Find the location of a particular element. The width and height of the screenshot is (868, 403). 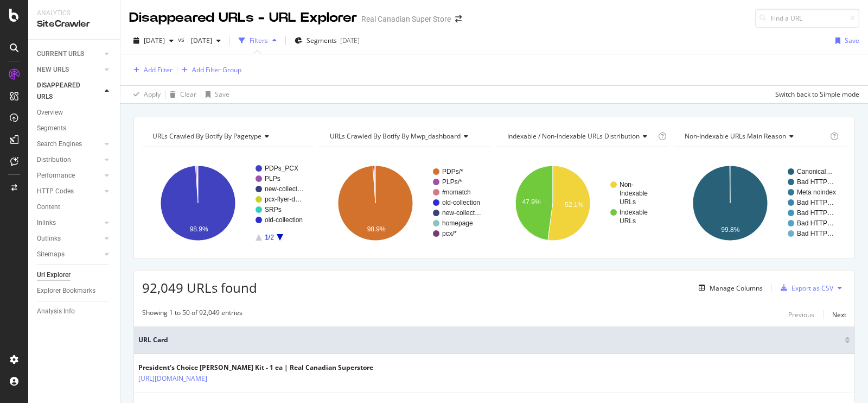

text: PLPs/* is located at coordinates (452, 182).